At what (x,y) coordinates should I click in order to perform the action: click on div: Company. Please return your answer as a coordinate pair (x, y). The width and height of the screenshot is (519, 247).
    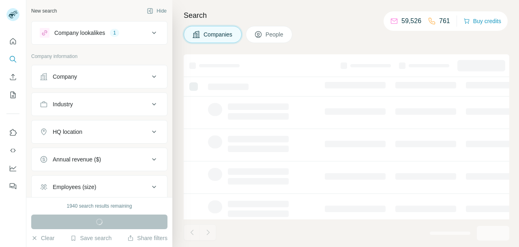
    Looking at the image, I should click on (65, 77).